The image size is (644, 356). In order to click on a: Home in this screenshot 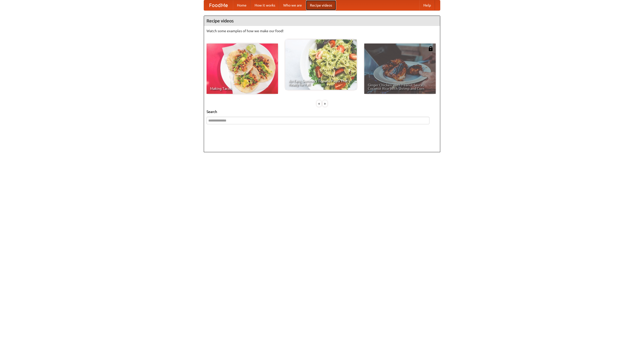, I will do `click(242, 5)`.